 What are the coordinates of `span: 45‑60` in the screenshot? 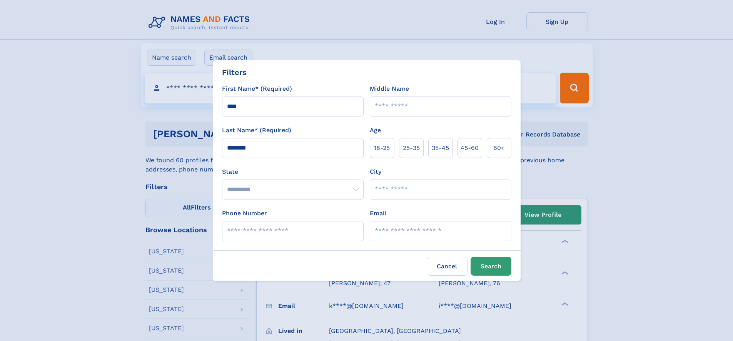 It's located at (469, 148).